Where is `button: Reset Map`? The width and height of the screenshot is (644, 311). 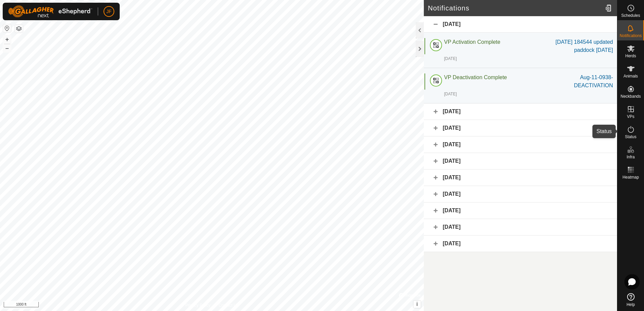
button: Reset Map is located at coordinates (7, 28).